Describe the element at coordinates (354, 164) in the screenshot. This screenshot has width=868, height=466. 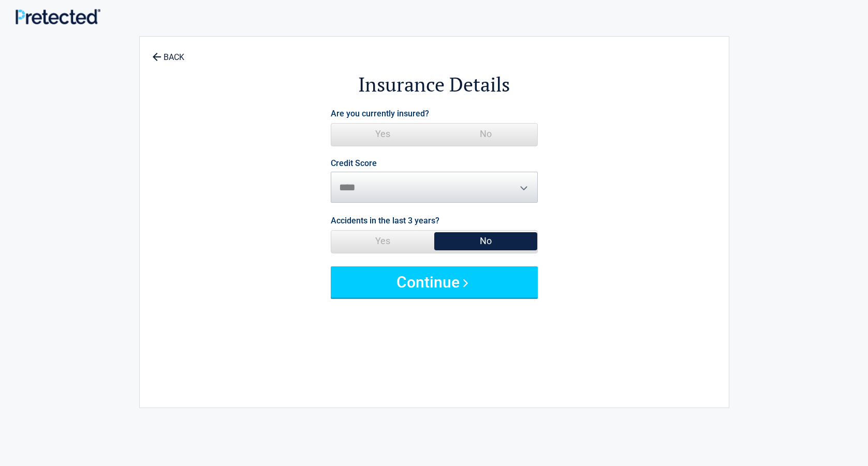
I see `label: Credit Score` at that location.